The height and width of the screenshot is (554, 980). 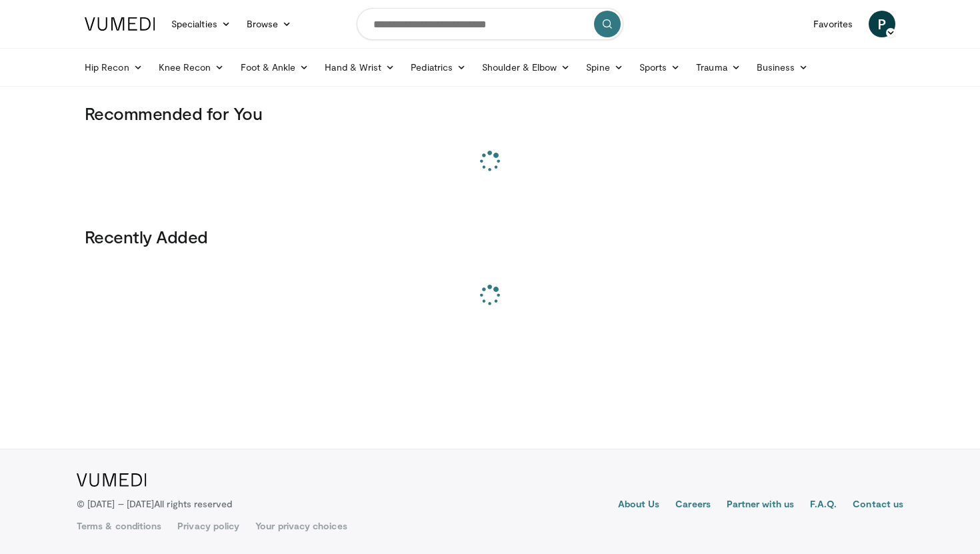 What do you see at coordinates (490, 114) in the screenshot?
I see `h3: Recommended for You` at bounding box center [490, 114].